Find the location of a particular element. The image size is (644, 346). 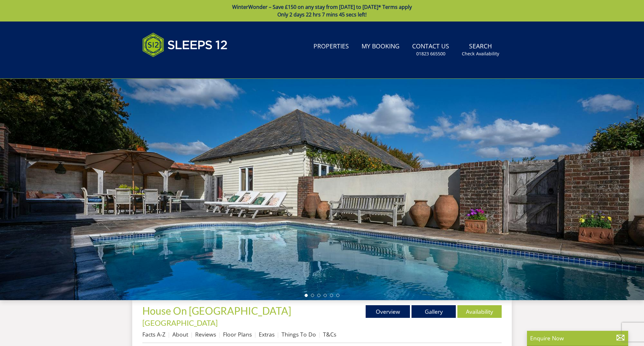

a: T&Cs is located at coordinates (329, 334).